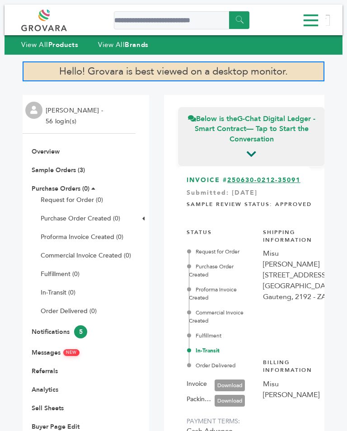  Describe the element at coordinates (56, 427) in the screenshot. I see `a: Buyer Page Edit` at that location.